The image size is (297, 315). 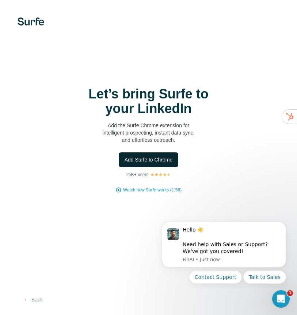 I want to click on p: 25K+ users, so click(x=137, y=175).